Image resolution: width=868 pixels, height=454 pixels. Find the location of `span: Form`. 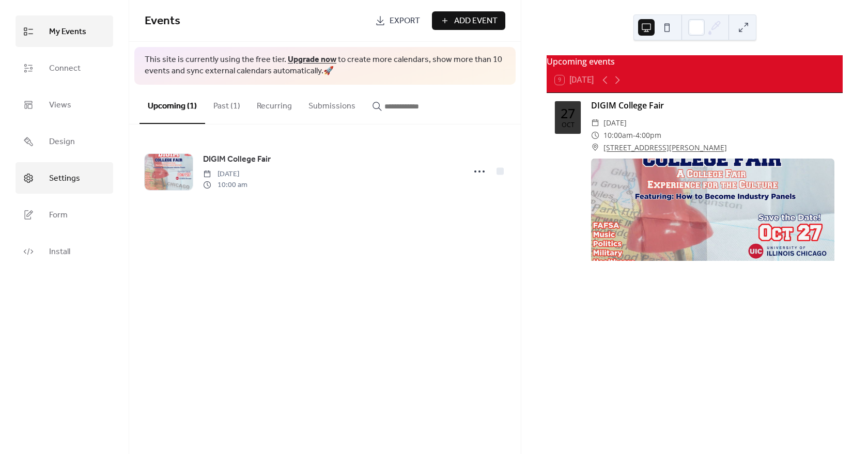

span: Form is located at coordinates (58, 215).